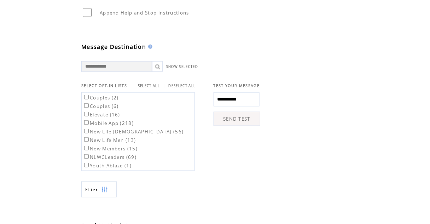 Image resolution: width=430 pixels, height=224 pixels. I want to click on input: Youth Ablaze (1), so click(86, 165).